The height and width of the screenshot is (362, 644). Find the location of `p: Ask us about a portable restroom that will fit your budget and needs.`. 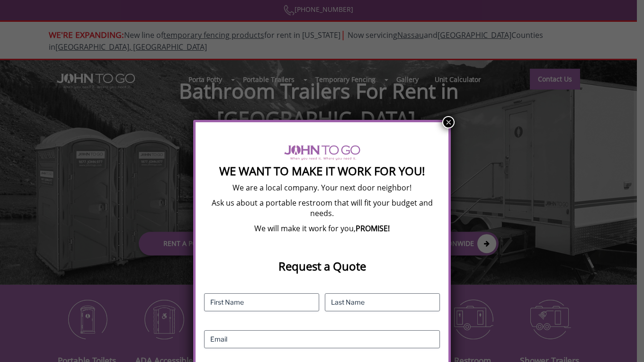

p: Ask us about a portable restroom that will fit your budget and needs. is located at coordinates (322, 208).